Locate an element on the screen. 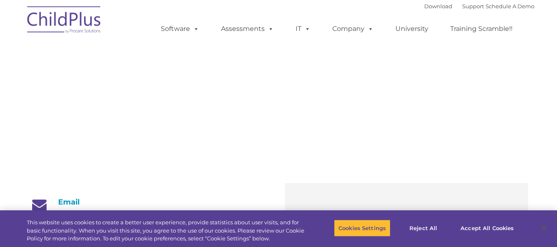  a: University is located at coordinates (412, 29).